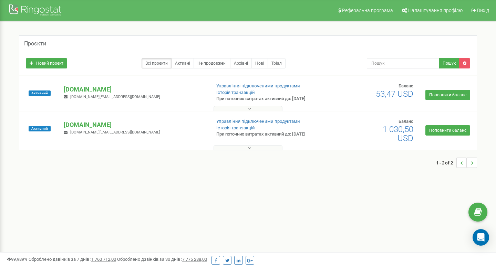  Describe the element at coordinates (182, 63) in the screenshot. I see `a: Активні` at that location.